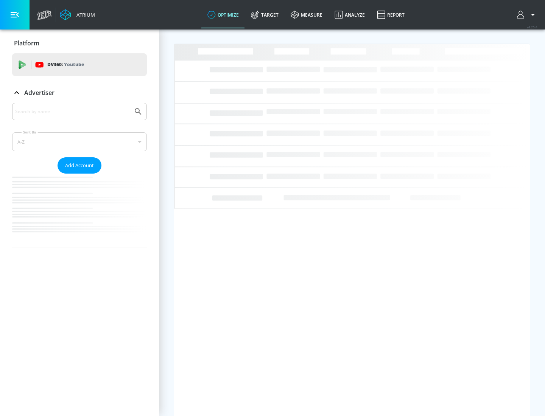  I want to click on div: Atrium, so click(84, 15).